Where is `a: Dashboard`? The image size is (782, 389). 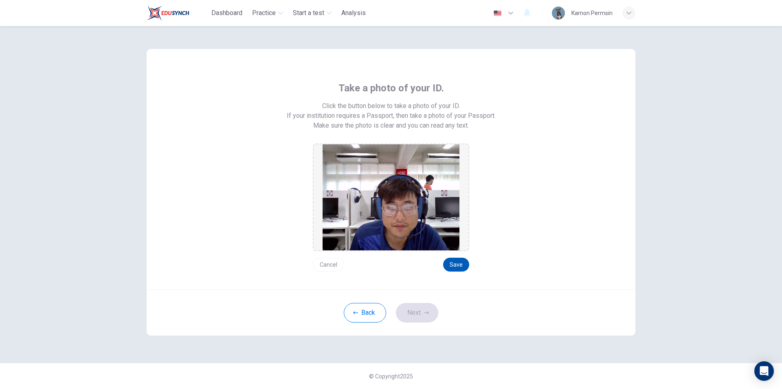
a: Dashboard is located at coordinates (227, 13).